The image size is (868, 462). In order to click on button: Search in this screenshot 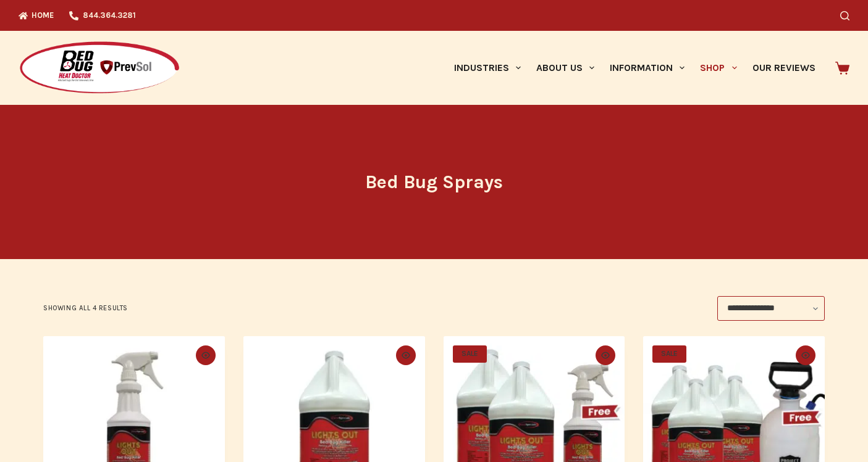, I will do `click(845, 16)`.